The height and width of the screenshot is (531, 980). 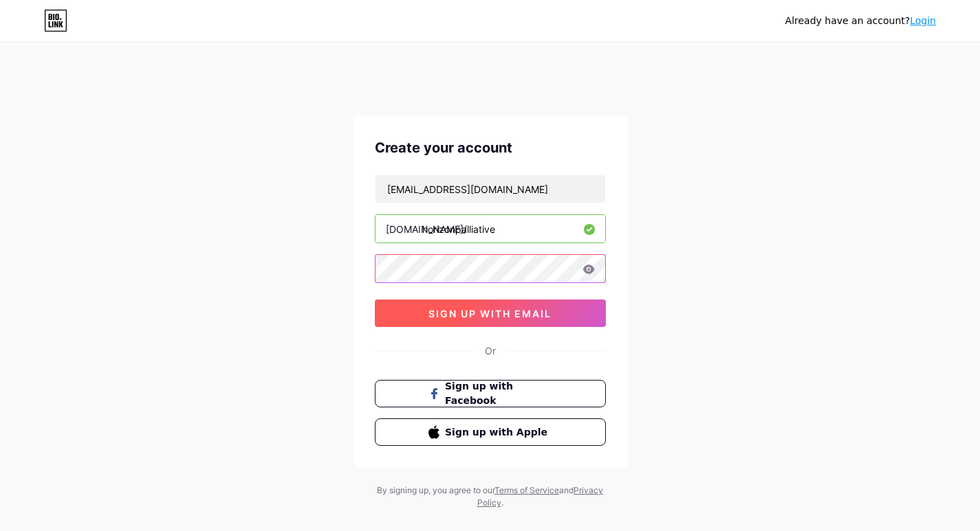 What do you see at coordinates (490, 229) in the screenshot?
I see `input: username` at bounding box center [490, 229].